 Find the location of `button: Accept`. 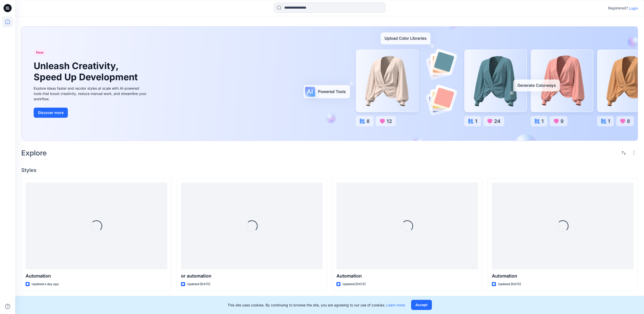

button: Accept is located at coordinates (422, 305).